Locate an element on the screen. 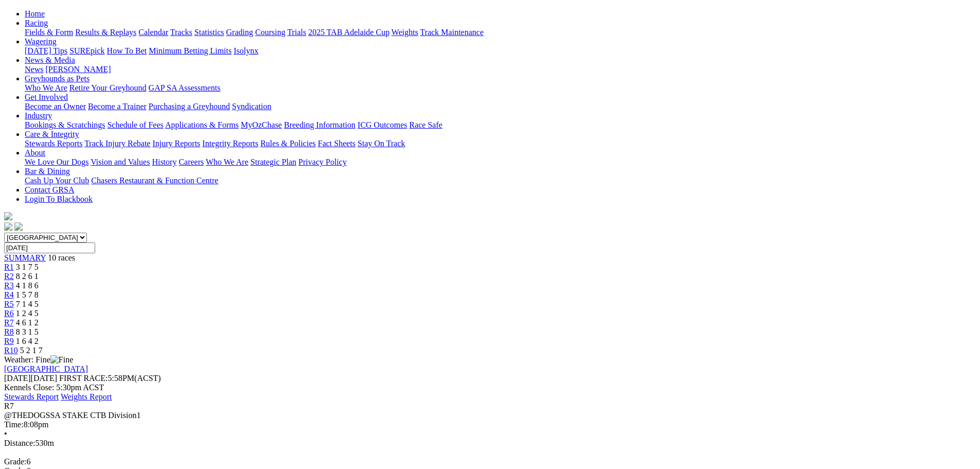 The height and width of the screenshot is (469, 980). a: Minimum Betting Limits is located at coordinates (189, 50).